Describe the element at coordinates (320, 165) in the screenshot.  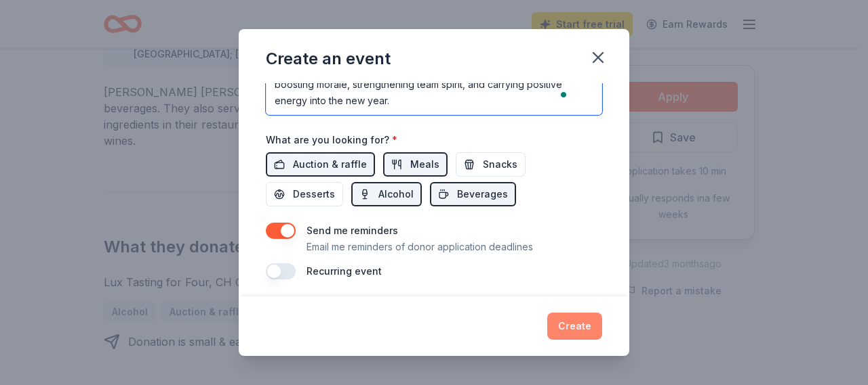
I see `button: Auction & raffle` at that location.